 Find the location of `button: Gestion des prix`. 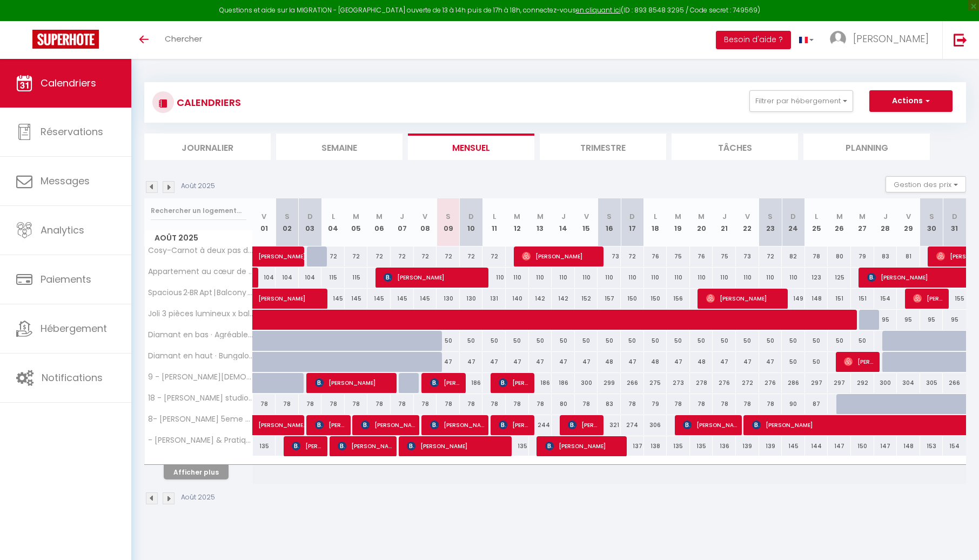

button: Gestion des prix is located at coordinates (925, 184).